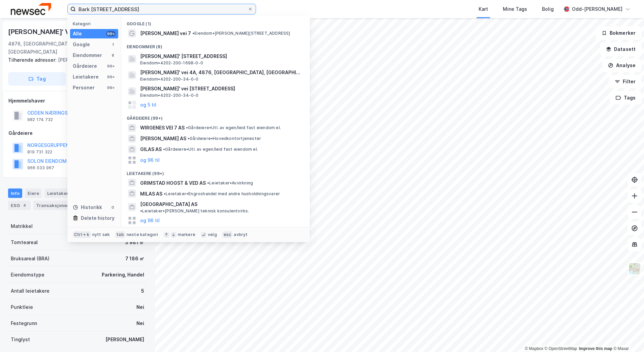  Describe the element at coordinates (95, 23) in the screenshot. I see `div: Kategori` at that location.